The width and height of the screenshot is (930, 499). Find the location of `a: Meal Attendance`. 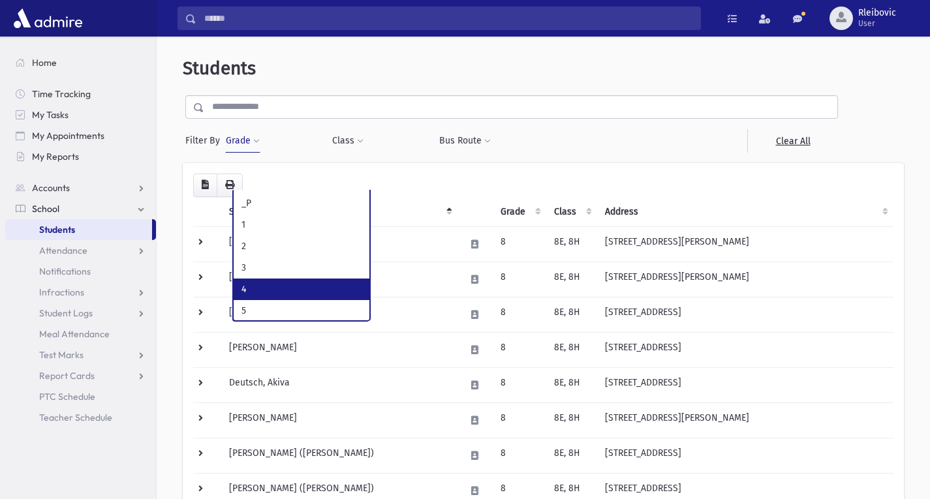

a: Meal Attendance is located at coordinates (80, 334).